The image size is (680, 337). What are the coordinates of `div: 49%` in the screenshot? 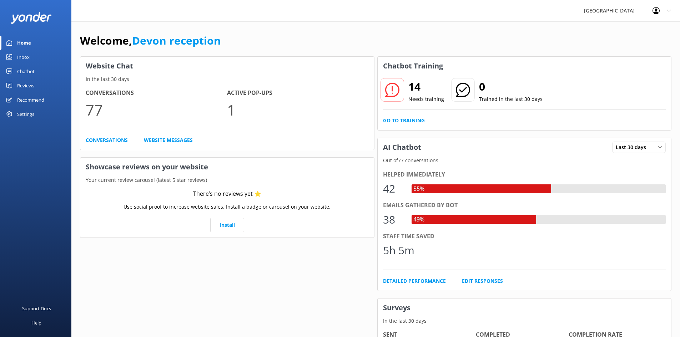 It's located at (419, 220).